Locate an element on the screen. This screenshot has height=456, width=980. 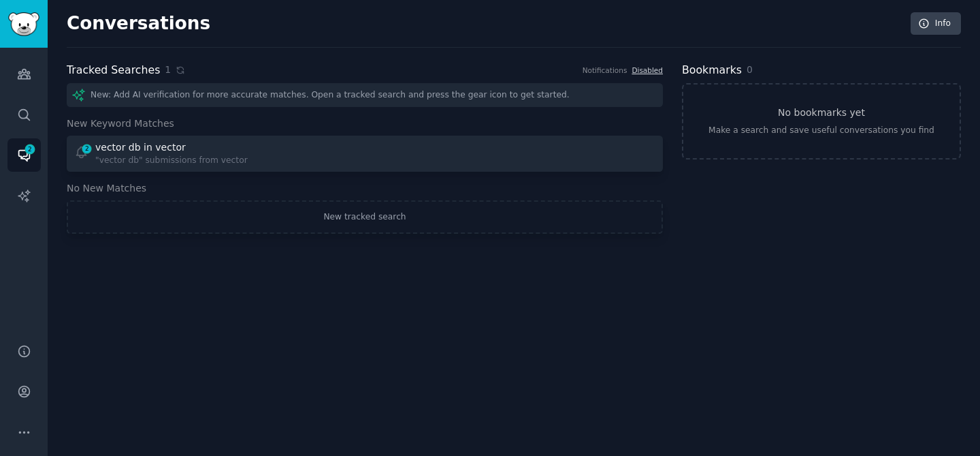
div: Make a search and save useful conversations you find is located at coordinates (821, 131).